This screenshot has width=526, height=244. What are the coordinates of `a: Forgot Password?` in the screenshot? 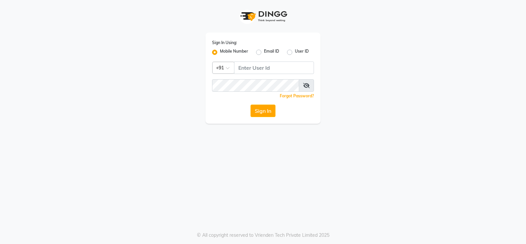 It's located at (297, 96).